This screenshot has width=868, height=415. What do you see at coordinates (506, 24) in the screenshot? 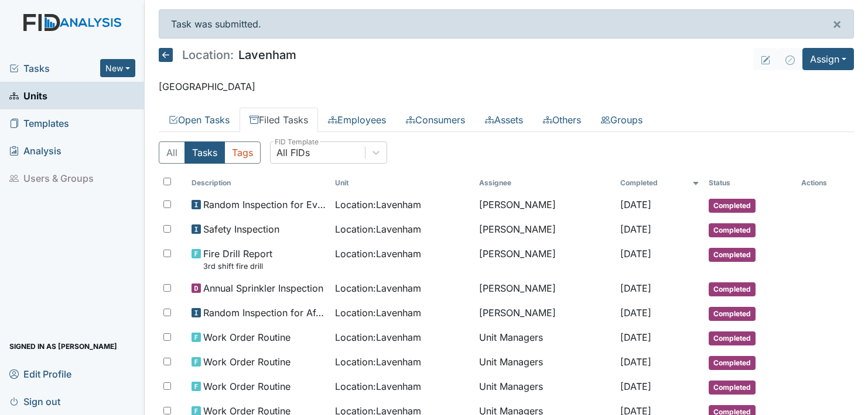
I see `div: Task was submitted.` at bounding box center [506, 24].